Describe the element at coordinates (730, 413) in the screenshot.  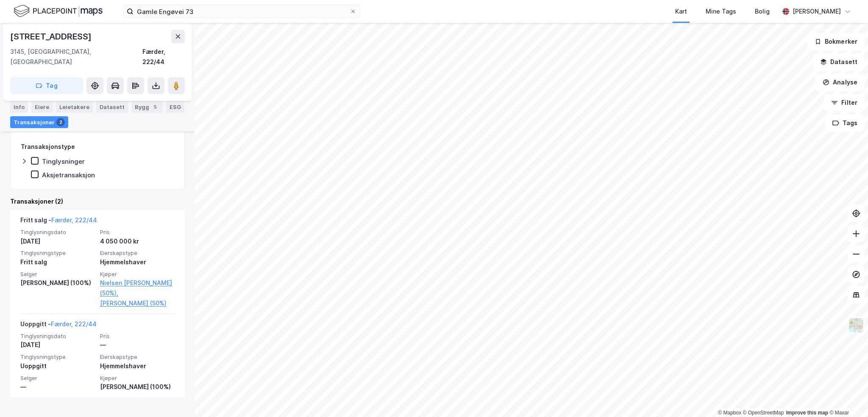
I see `a: Mapbox` at that location.